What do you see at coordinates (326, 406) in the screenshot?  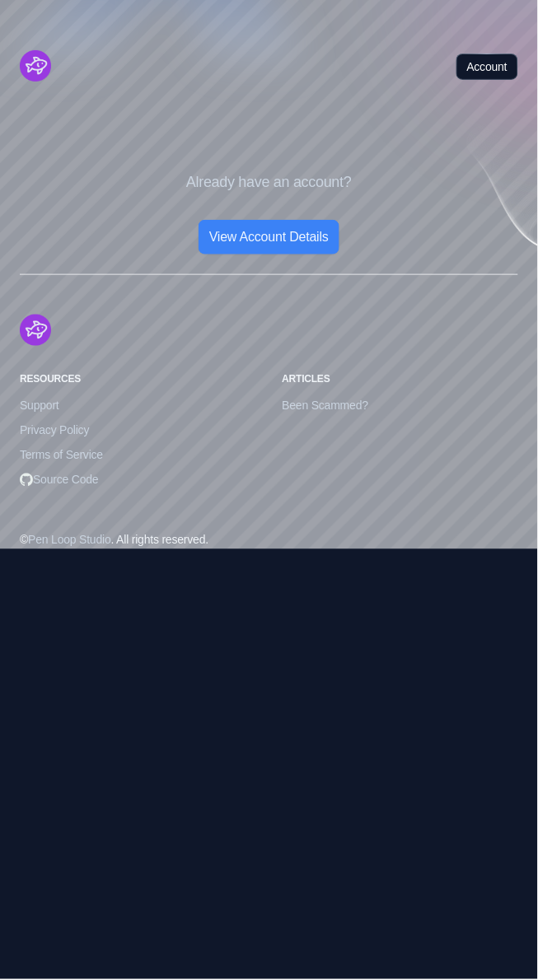 I see `span: Been Scammed?` at bounding box center [326, 406].